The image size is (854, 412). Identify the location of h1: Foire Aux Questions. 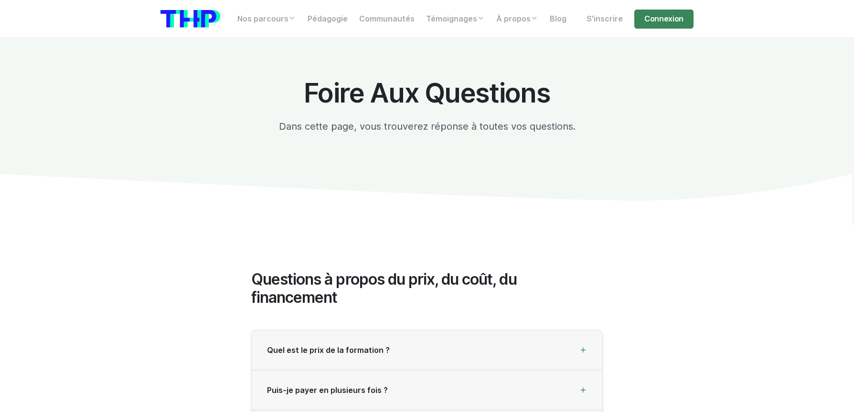
(427, 93).